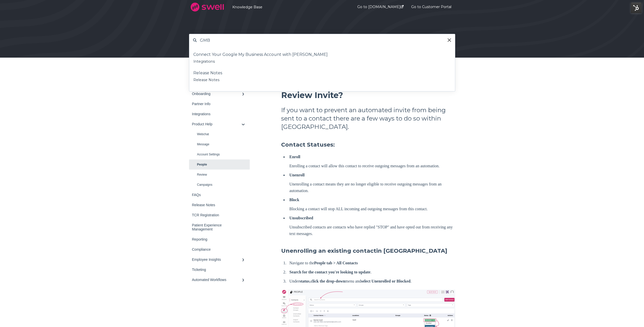  I want to click on a: Review, so click(219, 175).